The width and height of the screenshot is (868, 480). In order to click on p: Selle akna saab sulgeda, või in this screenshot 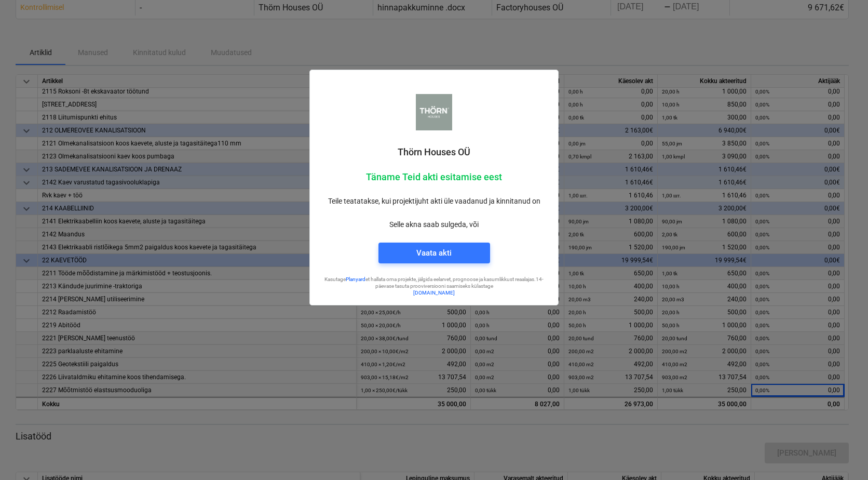, I will do `click(434, 225)`.